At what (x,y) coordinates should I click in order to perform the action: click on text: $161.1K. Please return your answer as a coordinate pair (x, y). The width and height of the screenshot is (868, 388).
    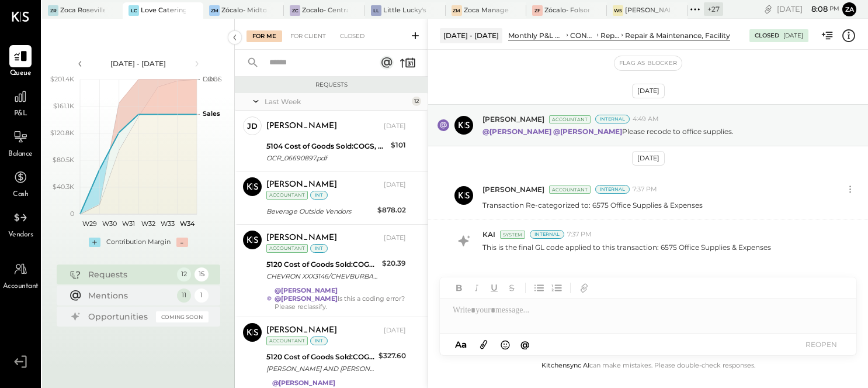
    Looking at the image, I should click on (63, 106).